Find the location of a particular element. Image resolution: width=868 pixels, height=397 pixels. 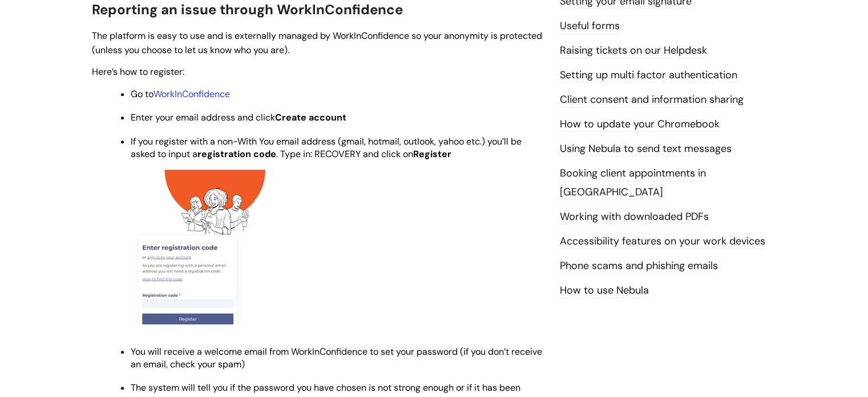

a: Setting up multi factor authentication is located at coordinates (648, 76).